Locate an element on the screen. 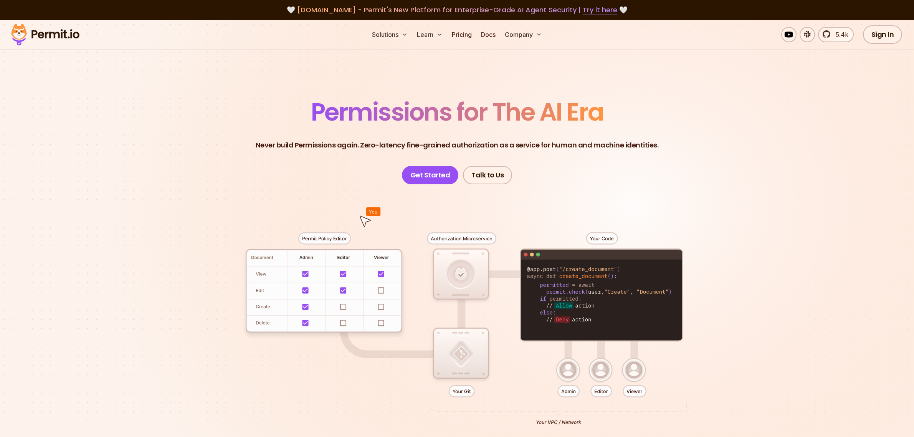  img: Permit logo is located at coordinates (45, 35).